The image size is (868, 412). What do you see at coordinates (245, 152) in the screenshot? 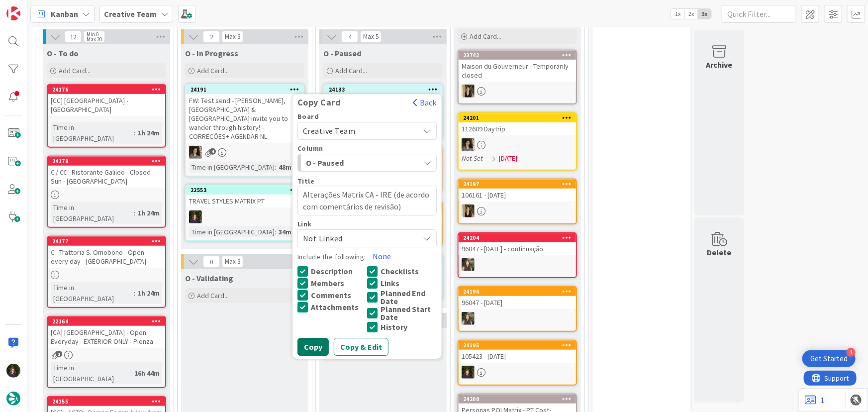
I see `div: MS` at bounding box center [245, 152].